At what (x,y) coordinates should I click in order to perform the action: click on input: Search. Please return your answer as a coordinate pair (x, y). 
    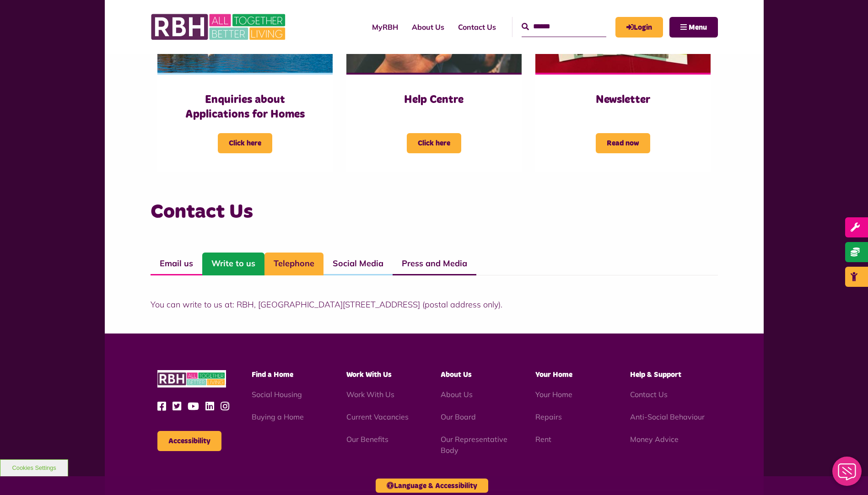
    Looking at the image, I should click on (564, 26).